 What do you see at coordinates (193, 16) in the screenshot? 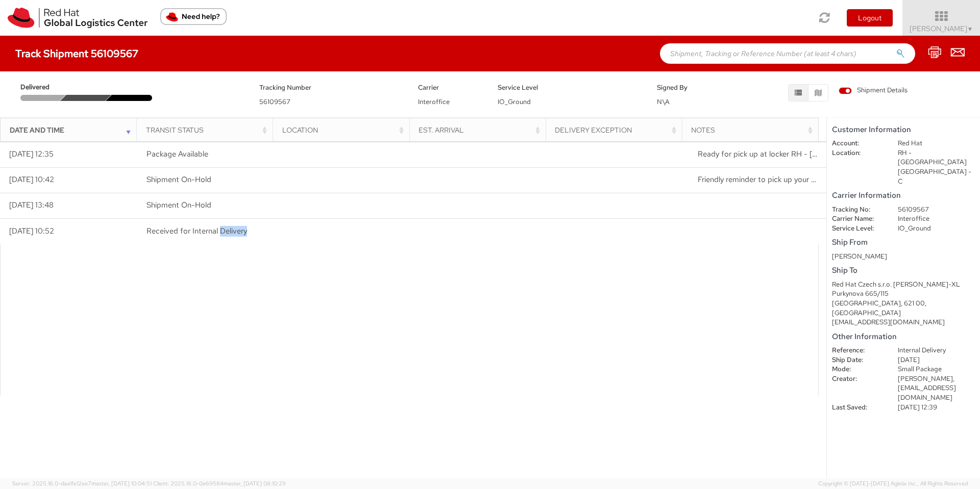
I see `button: Need help?` at bounding box center [193, 16].